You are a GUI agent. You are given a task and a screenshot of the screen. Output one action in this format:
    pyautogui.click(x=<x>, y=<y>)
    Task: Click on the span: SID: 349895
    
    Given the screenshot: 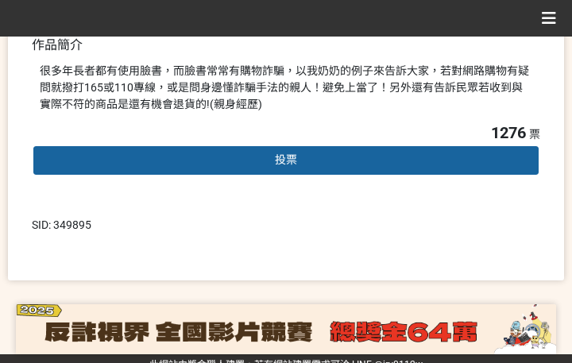 What is the action you would take?
    pyautogui.click(x=61, y=225)
    